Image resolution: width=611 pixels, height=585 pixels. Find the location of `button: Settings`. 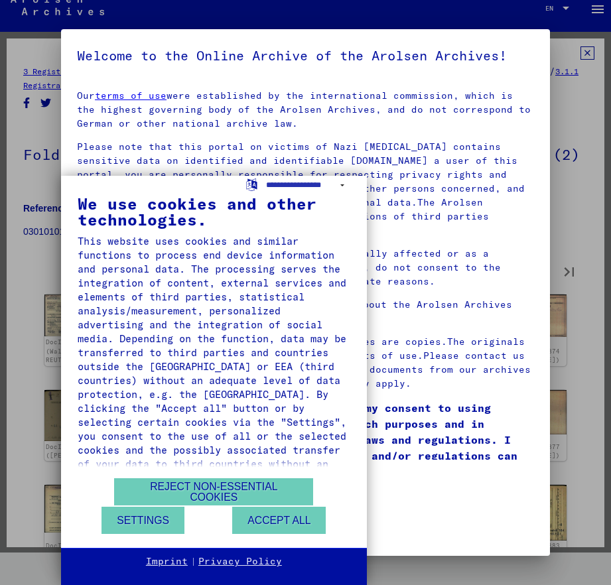

button: Settings is located at coordinates (143, 520).